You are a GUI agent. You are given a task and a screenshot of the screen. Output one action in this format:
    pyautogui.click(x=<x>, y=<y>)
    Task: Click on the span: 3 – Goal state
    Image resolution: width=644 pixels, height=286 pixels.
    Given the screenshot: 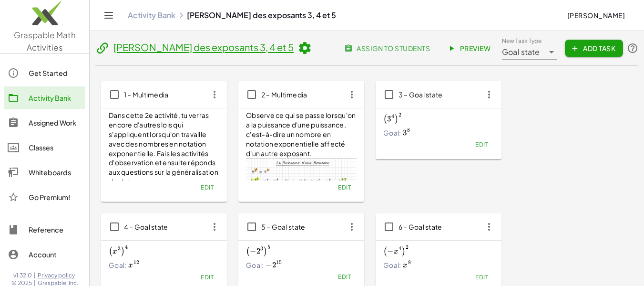 What is the action you would take?
    pyautogui.click(x=421, y=94)
    